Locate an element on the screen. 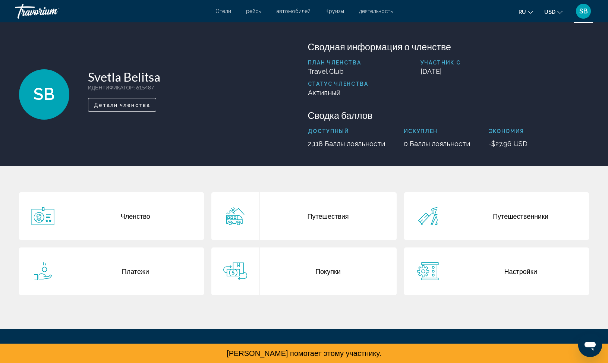 The width and height of the screenshot is (608, 363). a: Настройки is located at coordinates (497, 272).